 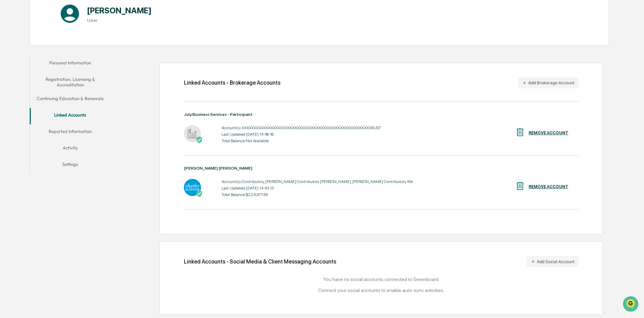 What do you see at coordinates (68, 56) in the screenshot?
I see `div: Start new chat` at bounding box center [68, 56].